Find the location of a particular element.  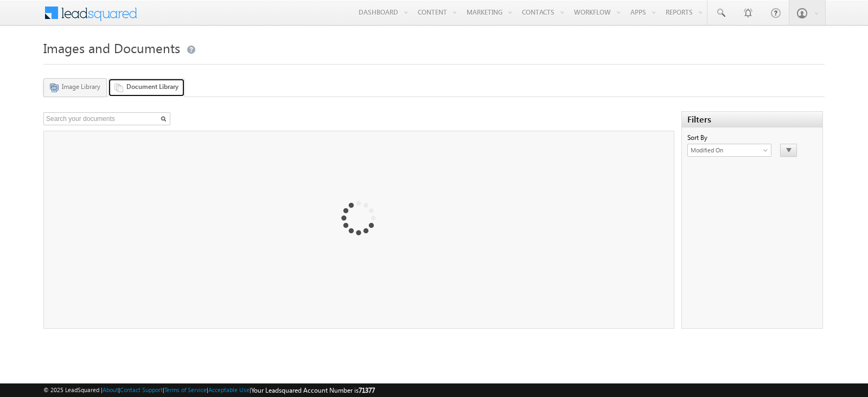

a: Modified On is located at coordinates (729, 150).